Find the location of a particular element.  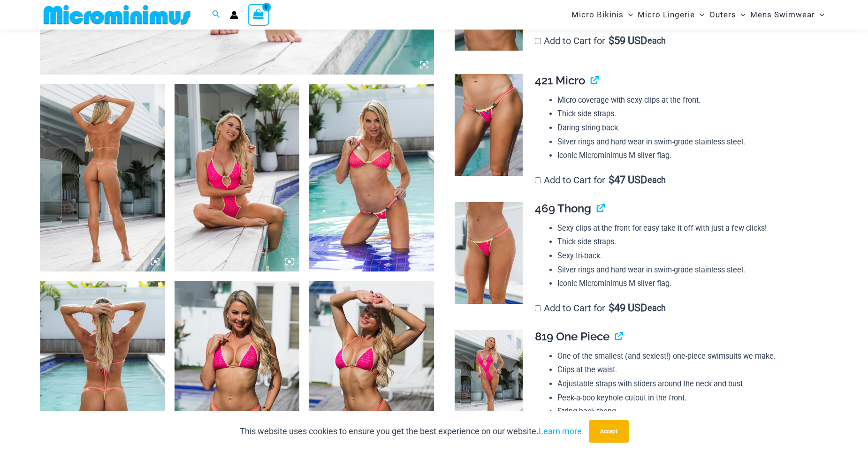

span: 421 Micro is located at coordinates (560, 80).